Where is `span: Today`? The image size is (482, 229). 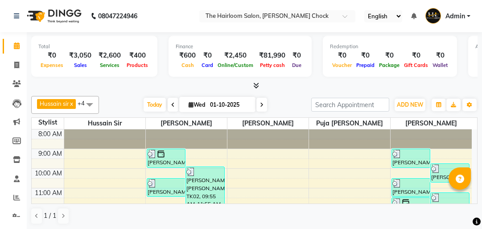 span: Today is located at coordinates (155, 104).